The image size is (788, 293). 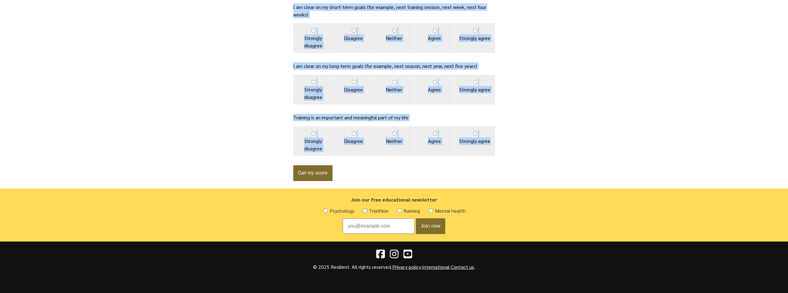 What do you see at coordinates (313, 173) in the screenshot?
I see `button: Get my score` at bounding box center [313, 173].